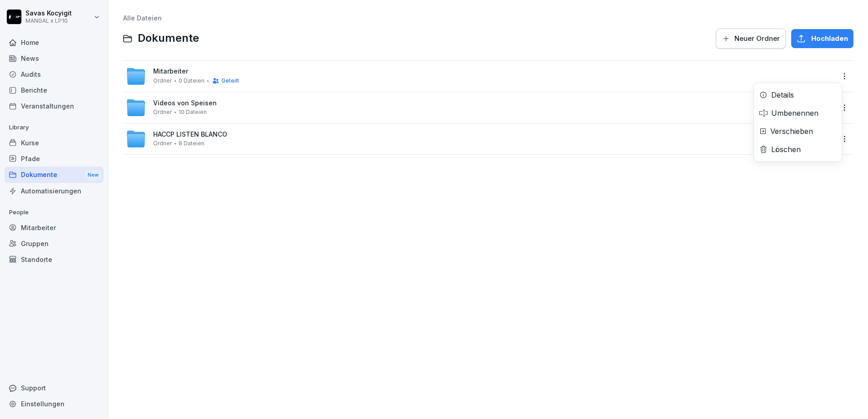  Describe the element at coordinates (783, 95) in the screenshot. I see `div: Details` at that location.